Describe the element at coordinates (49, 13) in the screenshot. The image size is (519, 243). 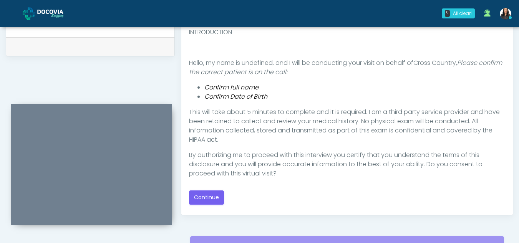
I see `a: Docovia` at that location.